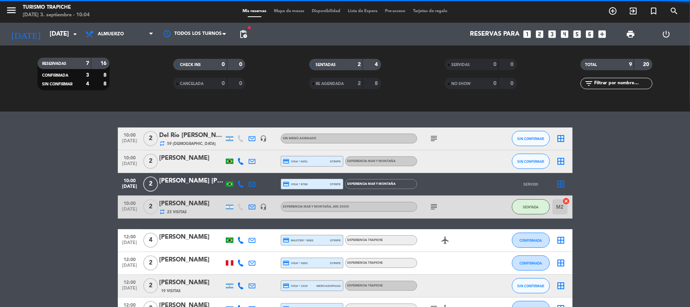 This screenshot has height=307, width=690. I want to click on i: subject, so click(434, 206).